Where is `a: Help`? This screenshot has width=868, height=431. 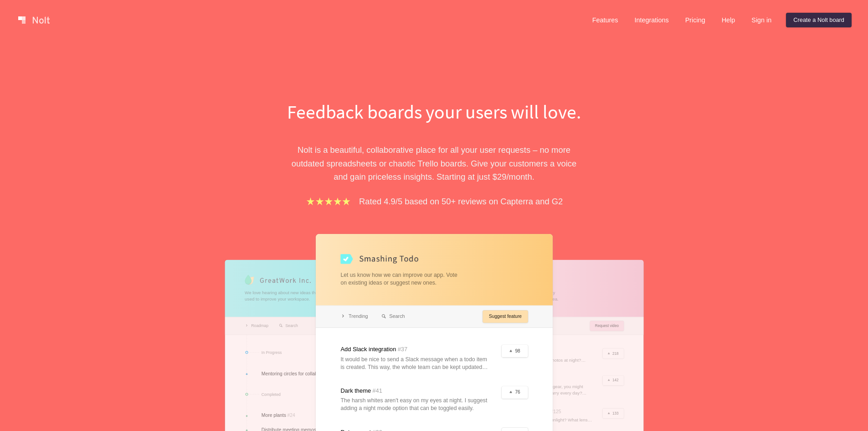 a: Help is located at coordinates (729, 20).